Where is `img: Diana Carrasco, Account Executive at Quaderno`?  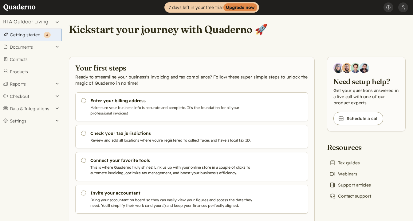
img: Diana Carrasco, Account Executive at Quaderno is located at coordinates (338, 68).